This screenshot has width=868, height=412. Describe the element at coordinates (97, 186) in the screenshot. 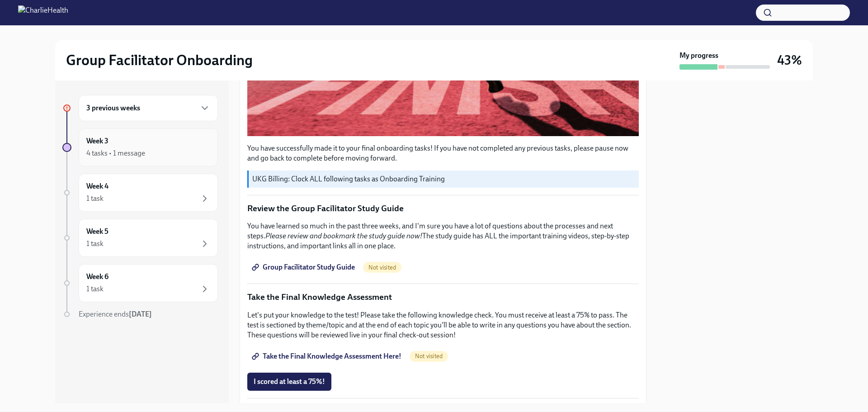

I see `h6: Week 4` at that location.